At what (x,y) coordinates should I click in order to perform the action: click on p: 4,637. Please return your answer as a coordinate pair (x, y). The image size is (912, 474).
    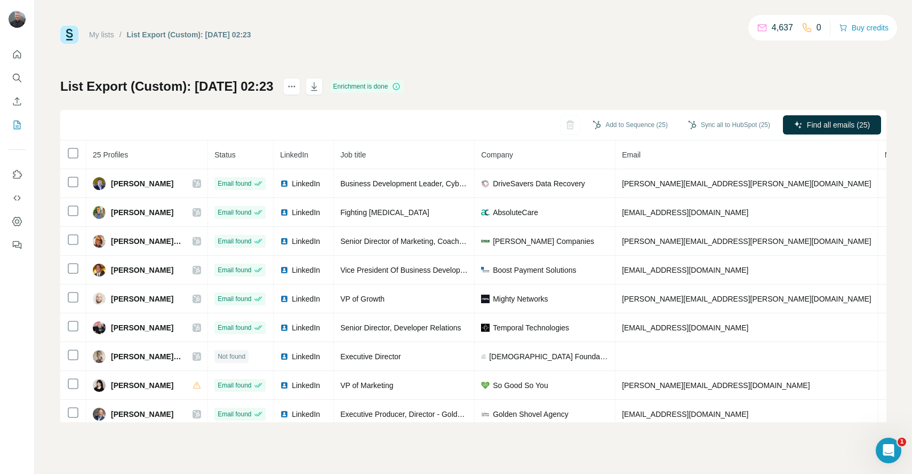
    Looking at the image, I should click on (783, 28).